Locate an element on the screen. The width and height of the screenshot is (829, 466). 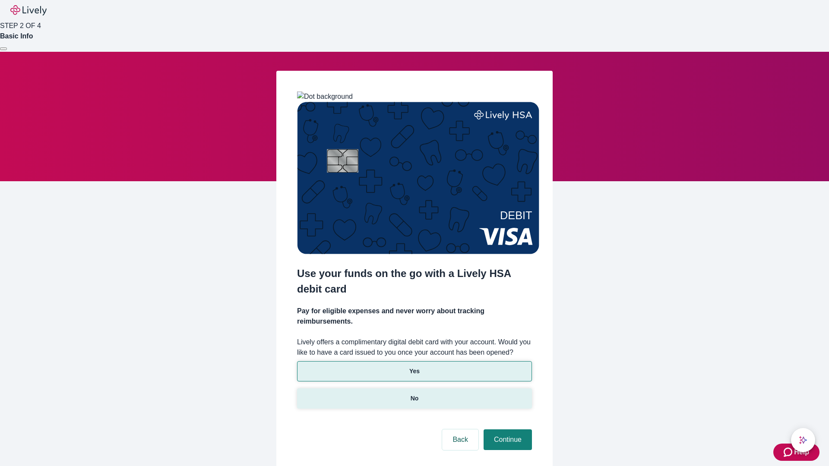
span: Help is located at coordinates (801, 452).